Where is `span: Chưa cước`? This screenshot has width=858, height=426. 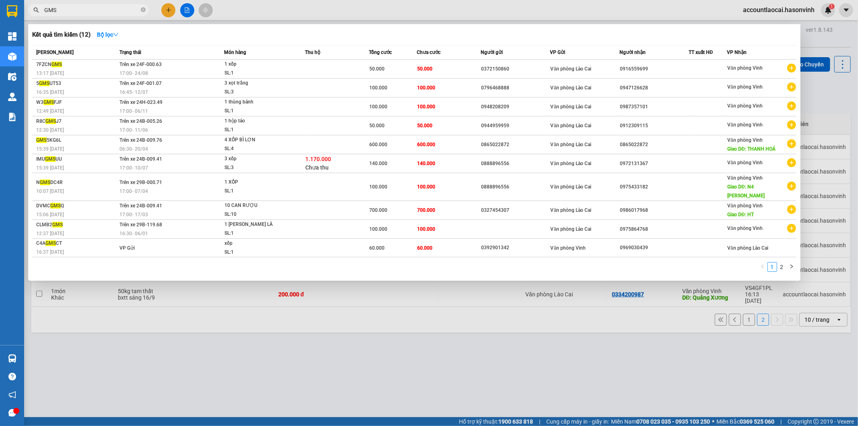
span: Chưa cước is located at coordinates (428, 52).